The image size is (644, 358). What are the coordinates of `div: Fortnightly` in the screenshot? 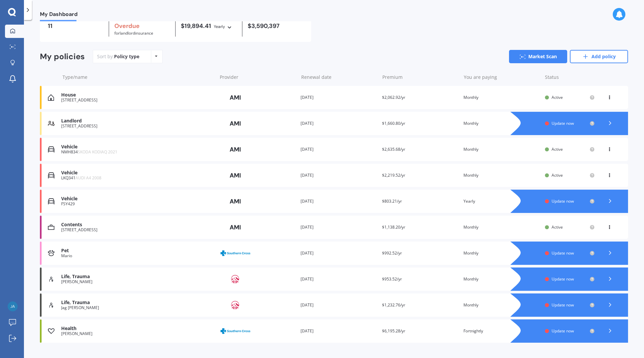 It's located at (501, 331).